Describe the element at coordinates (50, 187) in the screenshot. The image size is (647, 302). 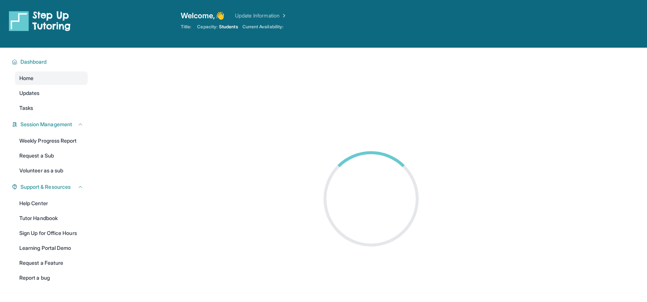
I see `button: Support & Resources` at that location.